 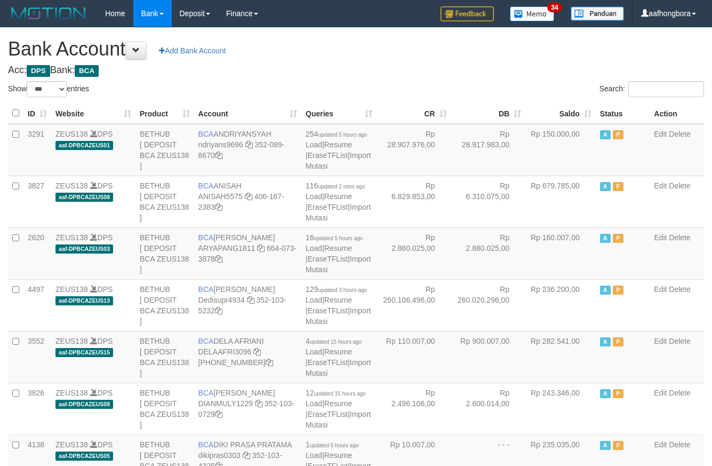 What do you see at coordinates (221, 300) in the screenshot?
I see `a: Dedisupr4934` at bounding box center [221, 300].